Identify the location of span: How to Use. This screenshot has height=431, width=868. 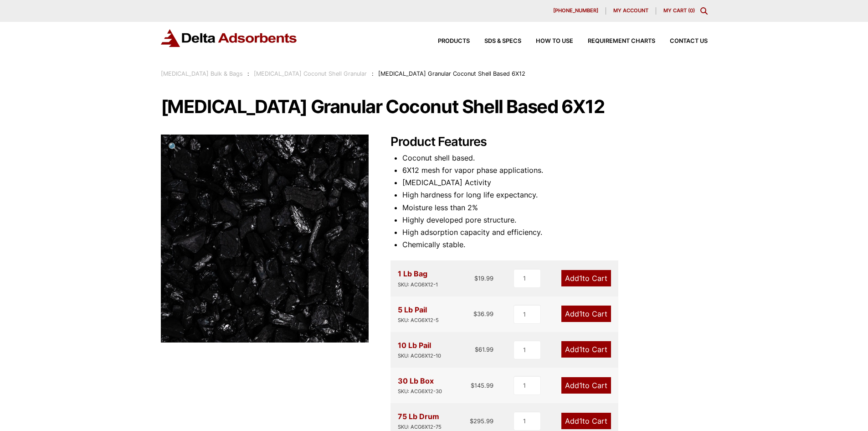
(554, 41).